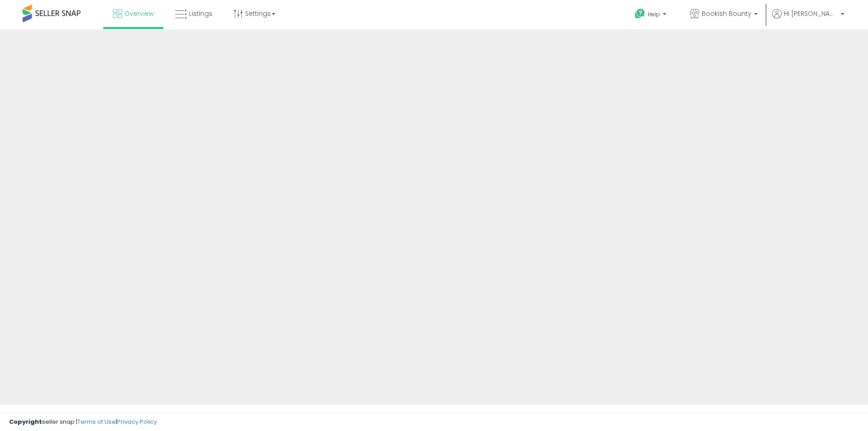  What do you see at coordinates (654, 14) in the screenshot?
I see `span: Help` at bounding box center [654, 14].